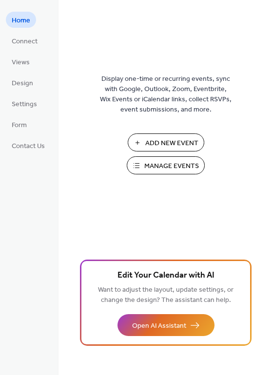 This screenshot has height=375, width=273. What do you see at coordinates (159, 326) in the screenshot?
I see `span: Open AI Assistant` at bounding box center [159, 326].